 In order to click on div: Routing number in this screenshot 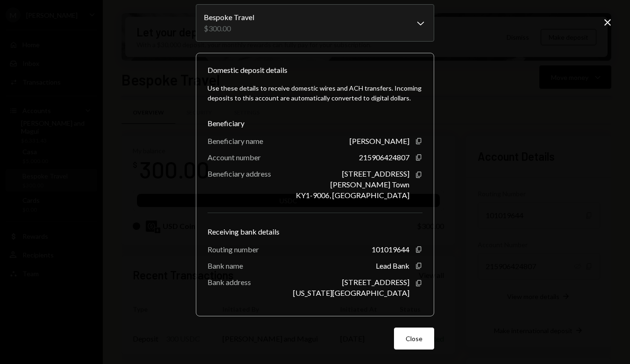, I will do `click(233, 249)`.